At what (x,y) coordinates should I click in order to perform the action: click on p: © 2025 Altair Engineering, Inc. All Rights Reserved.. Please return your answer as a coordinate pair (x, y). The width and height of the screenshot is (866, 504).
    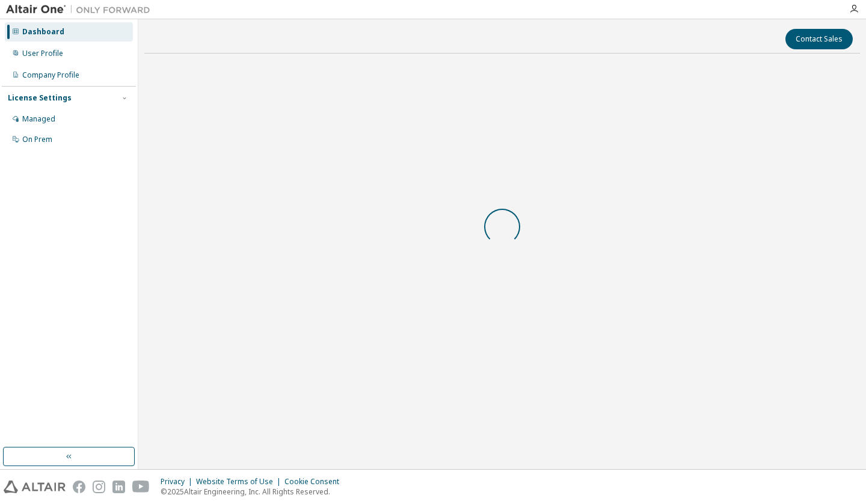
    Looking at the image, I should click on (253, 491).